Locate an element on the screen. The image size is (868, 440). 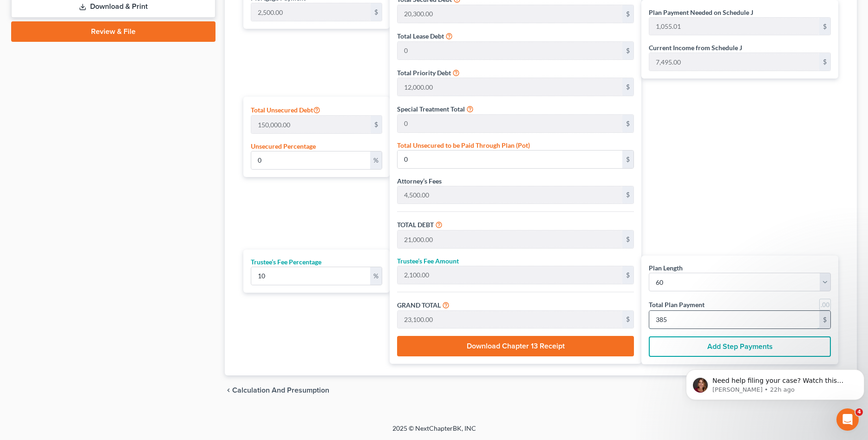
div: message notification from Katie, 22h ago. Need help filing your case? Watch this video! Still nee... is located at coordinates (93, 35).